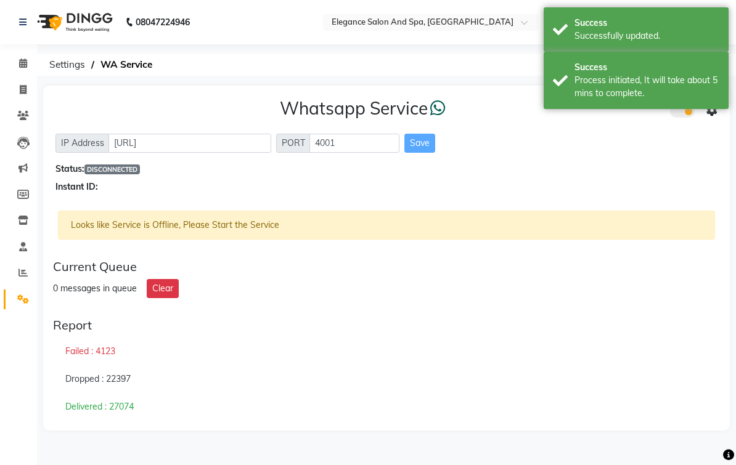  Describe the element at coordinates (73, 22) in the screenshot. I see `img: logo` at that location.